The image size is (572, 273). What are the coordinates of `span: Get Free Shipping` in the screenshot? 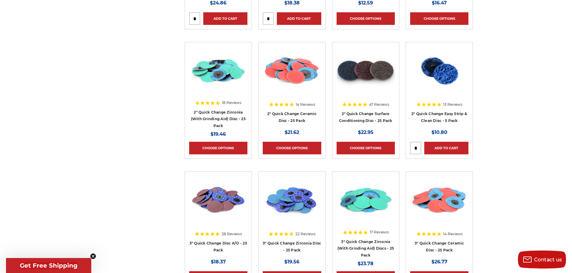 It's located at (49, 266).